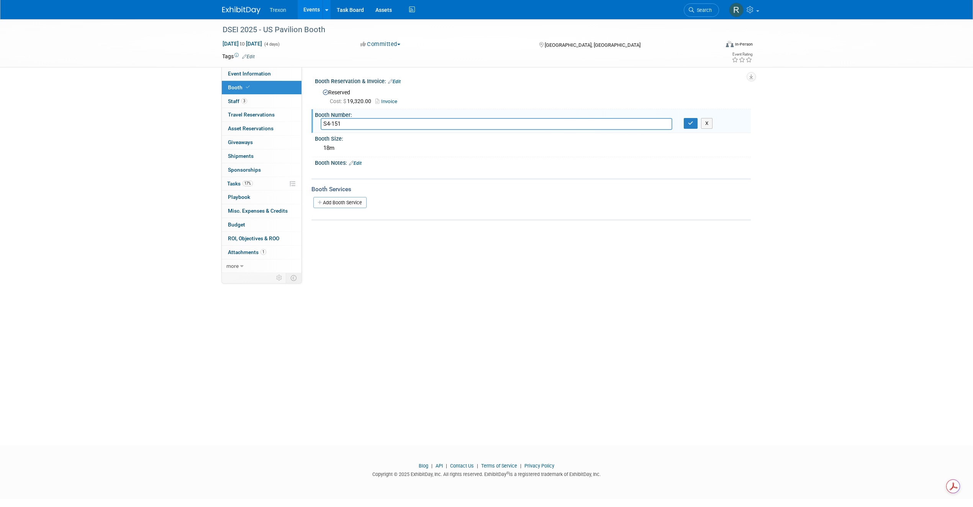 The image size is (973, 507). What do you see at coordinates (463, 30) in the screenshot?
I see `div: DSEI 2025 - US Pavilion Booth` at bounding box center [463, 30].